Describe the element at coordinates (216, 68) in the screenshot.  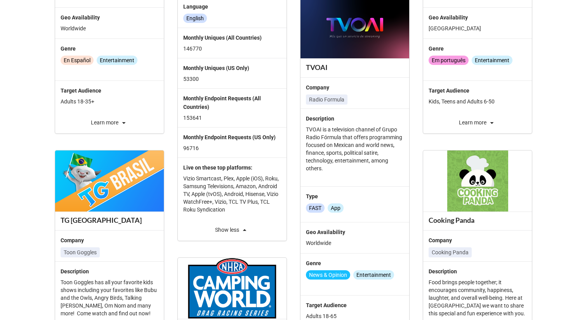
I see `b: Monthly Uniques (US Only)` at that location.